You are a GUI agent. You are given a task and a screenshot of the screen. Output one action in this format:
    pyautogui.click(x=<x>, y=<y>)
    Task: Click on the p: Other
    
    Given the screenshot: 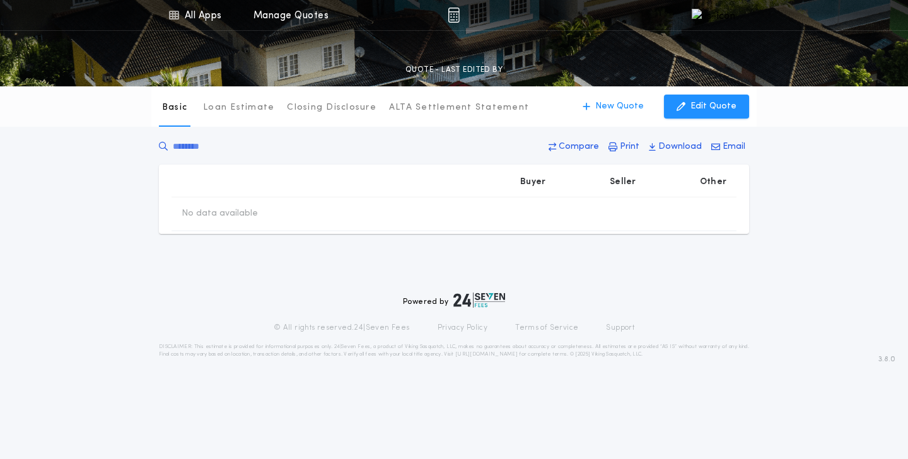 What is the action you would take?
    pyautogui.click(x=713, y=182)
    